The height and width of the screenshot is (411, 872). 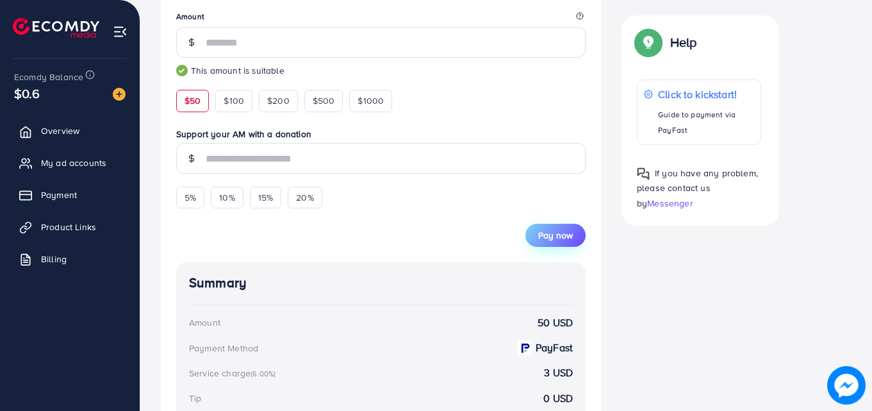 I want to click on p: Click to kickstart!, so click(x=705, y=94).